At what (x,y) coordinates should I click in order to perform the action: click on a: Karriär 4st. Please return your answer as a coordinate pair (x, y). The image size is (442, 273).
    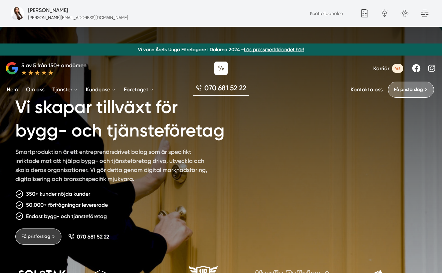
    Looking at the image, I should click on (388, 68).